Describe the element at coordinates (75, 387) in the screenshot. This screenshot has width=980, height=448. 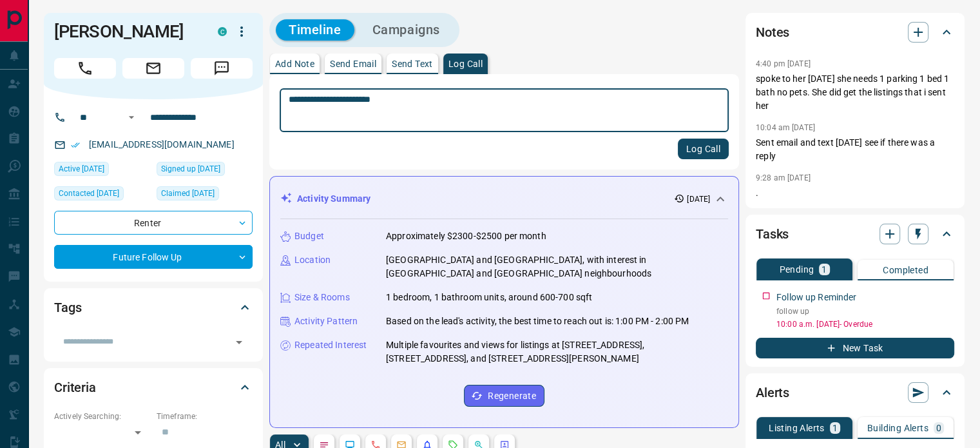
I see `h2: Criteria` at that location.